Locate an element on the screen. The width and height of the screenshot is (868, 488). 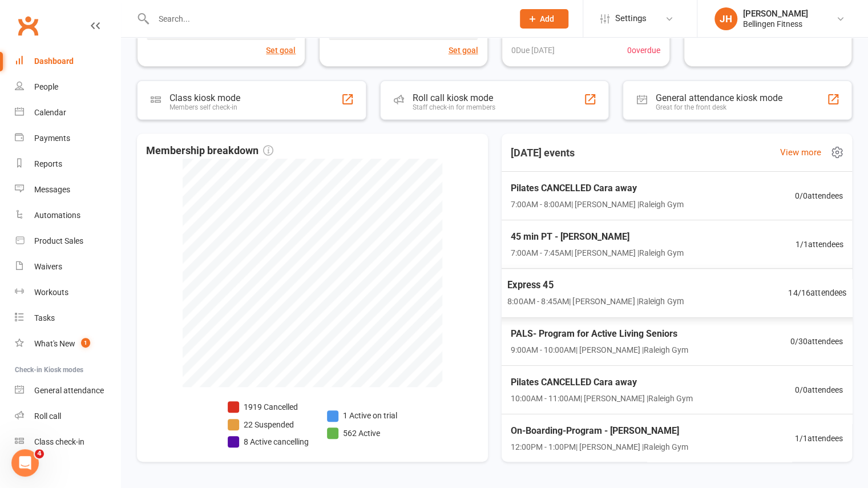
a: General attendance kiosk mode is located at coordinates (68, 390).